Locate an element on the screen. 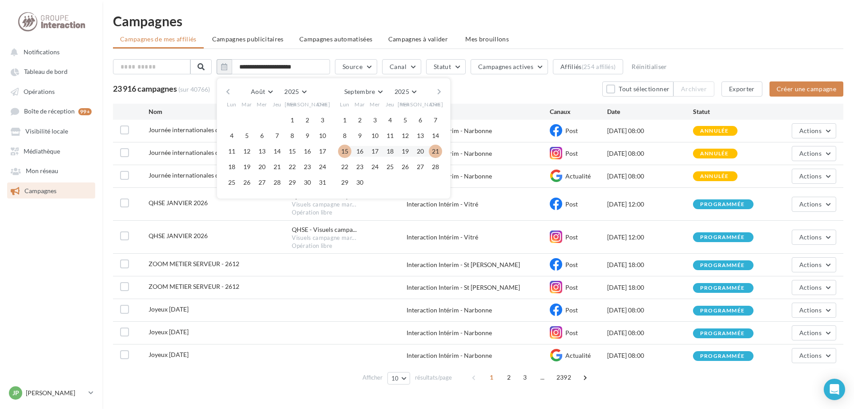  a: Opérations is located at coordinates (51, 91).